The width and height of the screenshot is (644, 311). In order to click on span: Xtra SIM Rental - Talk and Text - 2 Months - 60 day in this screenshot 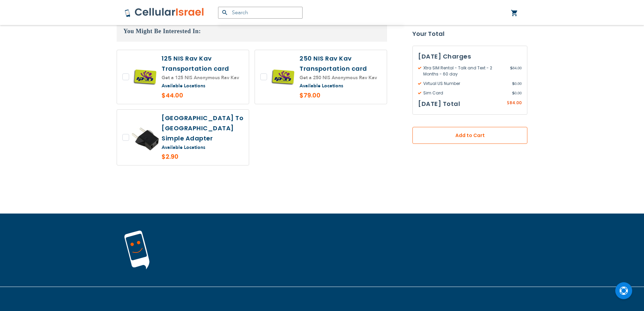, I will do `click(464, 71)`.